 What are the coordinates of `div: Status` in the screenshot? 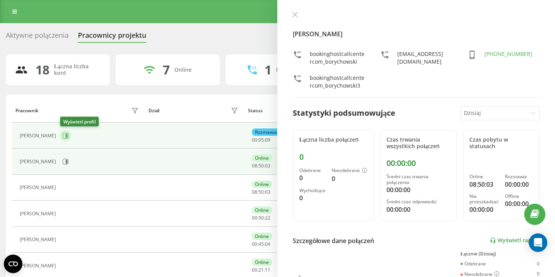 It's located at (255, 111).